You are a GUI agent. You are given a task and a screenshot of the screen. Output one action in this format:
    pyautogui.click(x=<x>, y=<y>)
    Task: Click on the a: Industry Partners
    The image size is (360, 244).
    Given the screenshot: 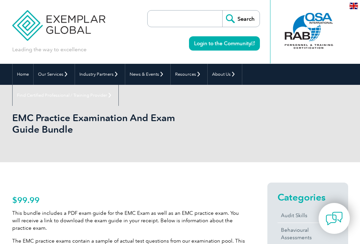 What is the action you would take?
    pyautogui.click(x=100, y=74)
    